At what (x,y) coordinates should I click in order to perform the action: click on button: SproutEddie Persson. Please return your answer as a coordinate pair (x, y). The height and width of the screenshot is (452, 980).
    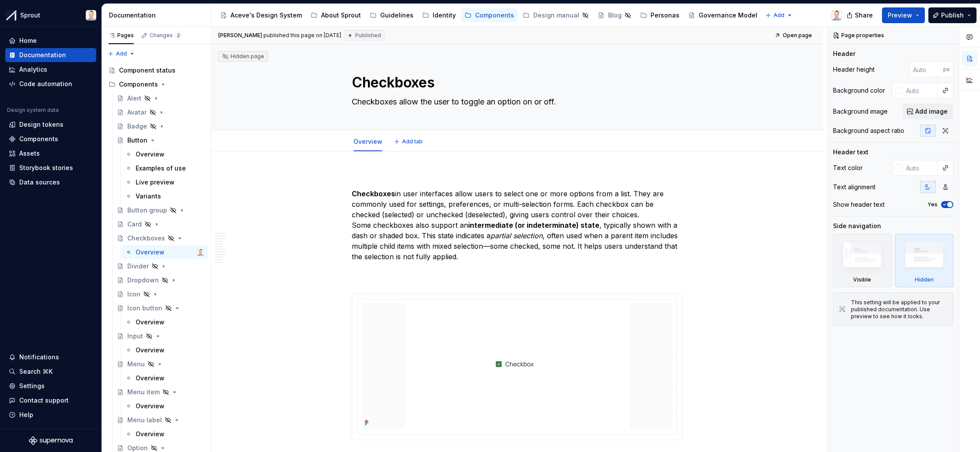
    Looking at the image, I should click on (51, 15).